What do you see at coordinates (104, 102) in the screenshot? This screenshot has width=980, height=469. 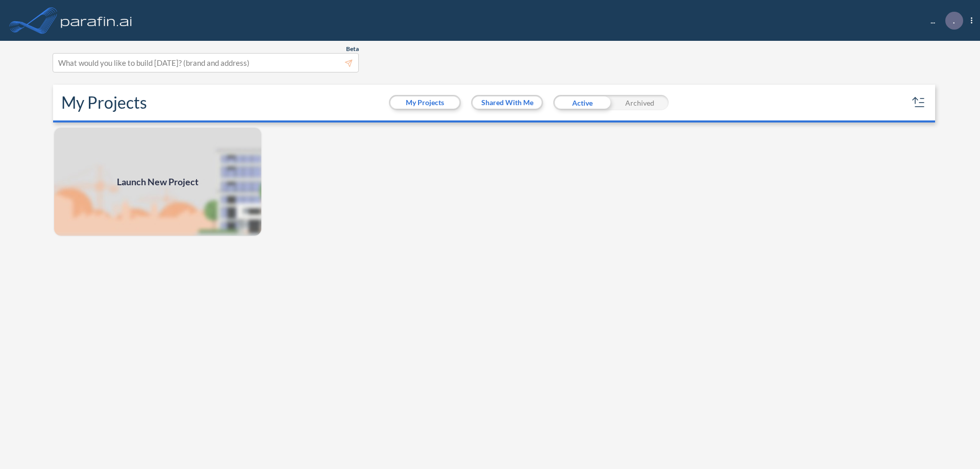 I see `h2: My Projects` at bounding box center [104, 102].